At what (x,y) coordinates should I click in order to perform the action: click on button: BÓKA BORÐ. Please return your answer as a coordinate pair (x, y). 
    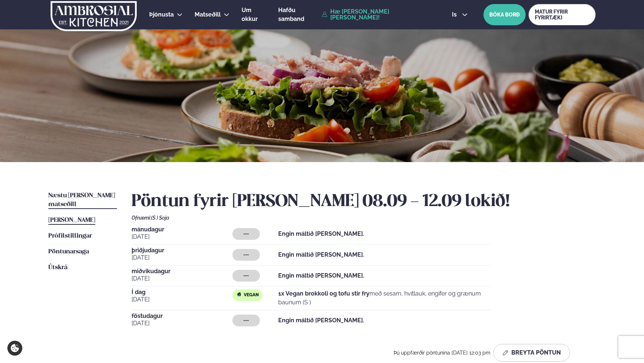
    Looking at the image, I should click on (504, 15).